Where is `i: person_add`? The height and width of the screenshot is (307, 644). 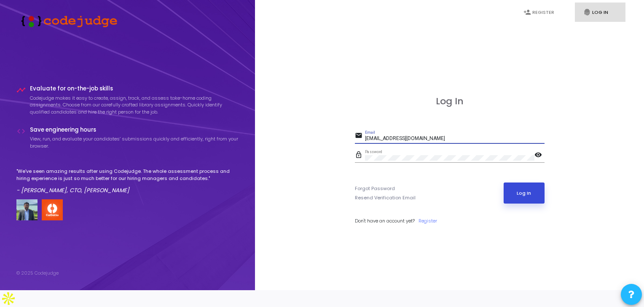 i: person_add is located at coordinates (527, 12).